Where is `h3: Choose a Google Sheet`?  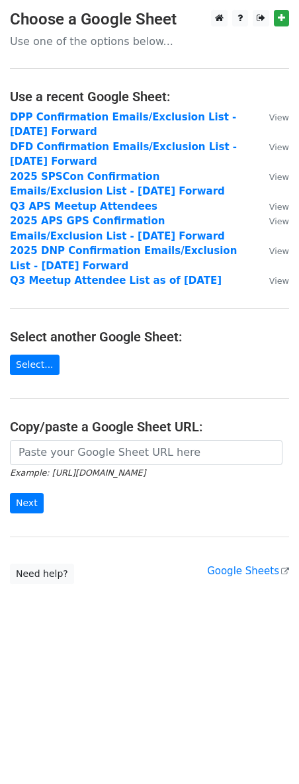 h3: Choose a Google Sheet is located at coordinates (150, 19).